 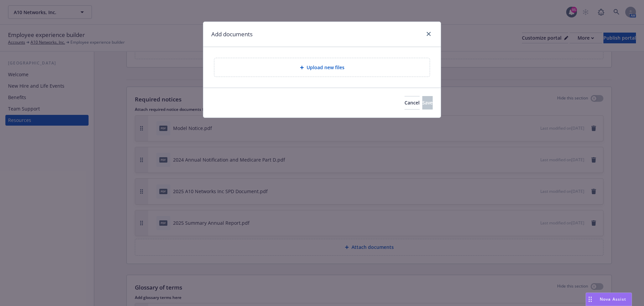 I want to click on span: Nova Assist, so click(x=613, y=299).